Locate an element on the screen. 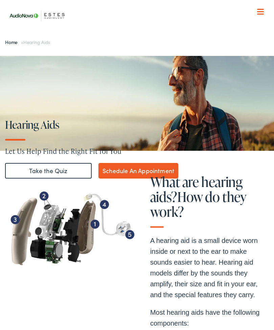 The width and height of the screenshot is (274, 330). a: Home is located at coordinates (13, 42).